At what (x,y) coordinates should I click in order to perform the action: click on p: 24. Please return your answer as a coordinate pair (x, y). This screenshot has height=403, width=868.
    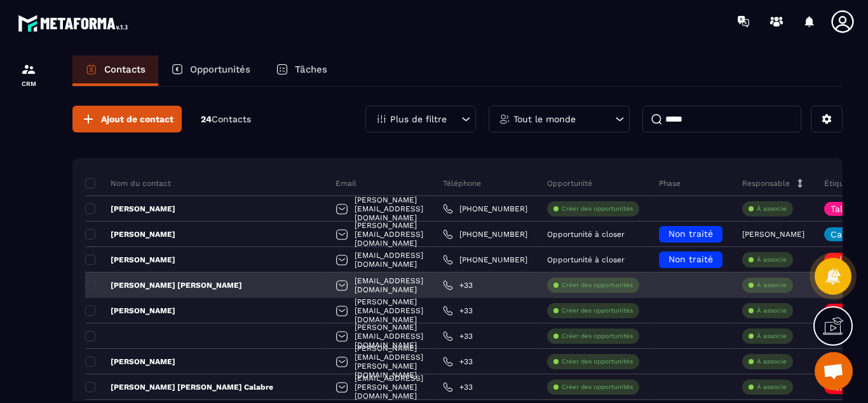
    Looking at the image, I should click on (225, 119).